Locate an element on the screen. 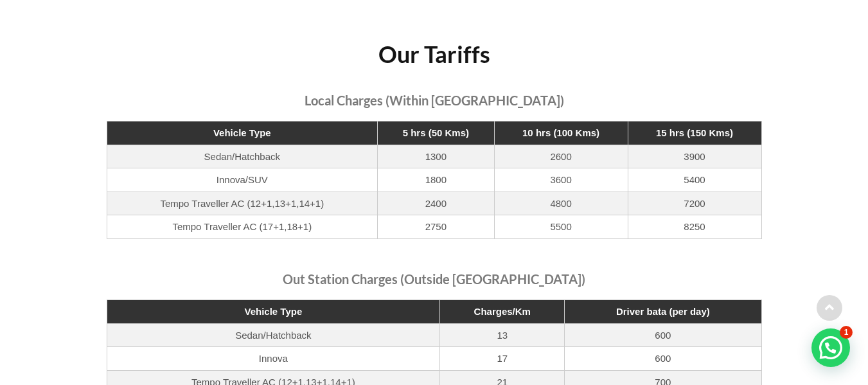 The image size is (868, 385). td: 13 is located at coordinates (502, 335).